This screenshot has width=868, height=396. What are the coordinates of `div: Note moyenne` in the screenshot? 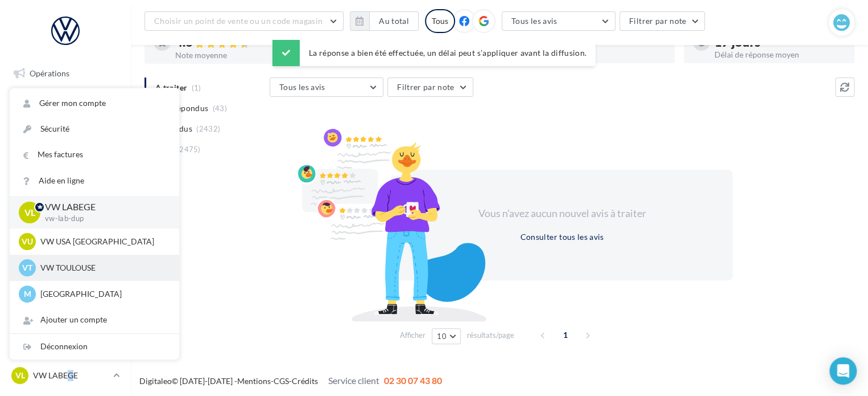 It's located at (241, 56).